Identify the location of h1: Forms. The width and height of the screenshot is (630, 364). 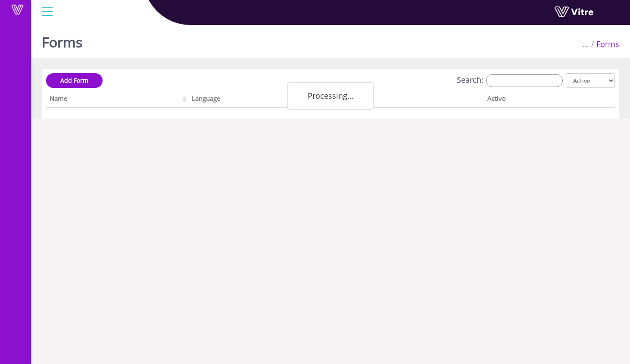
(62, 40).